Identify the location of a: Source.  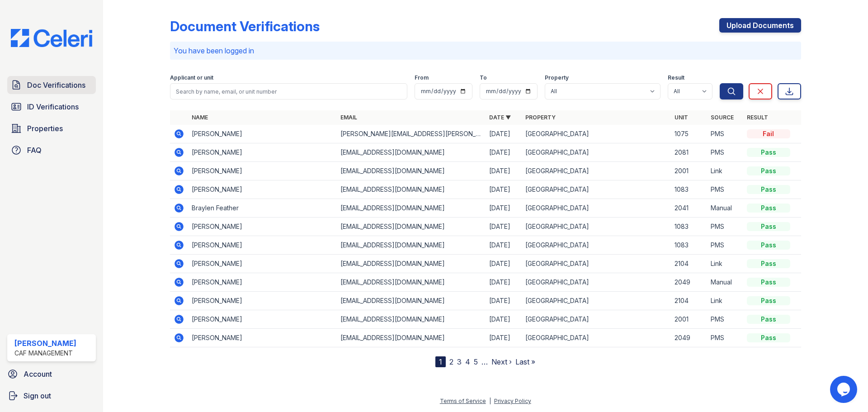
(721, 117).